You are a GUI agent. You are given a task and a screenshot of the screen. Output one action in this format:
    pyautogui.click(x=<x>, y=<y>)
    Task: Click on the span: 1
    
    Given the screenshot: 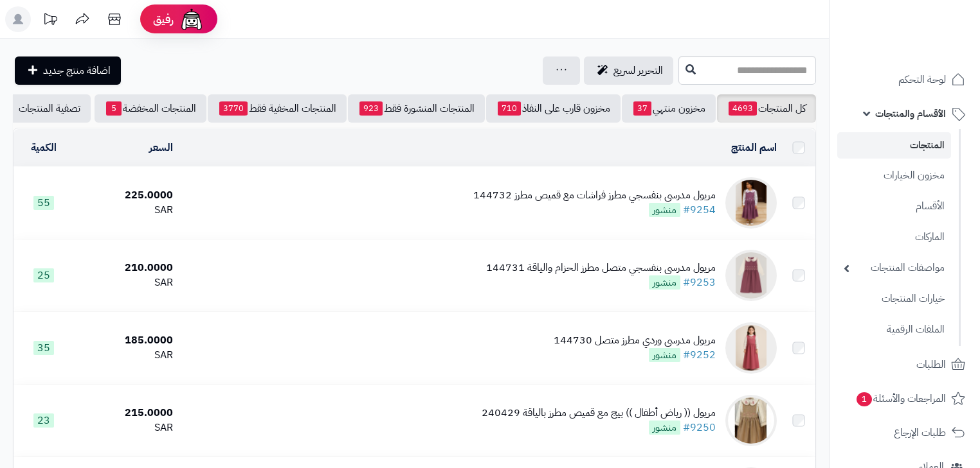 What is the action you would take?
    pyautogui.click(x=864, y=400)
    